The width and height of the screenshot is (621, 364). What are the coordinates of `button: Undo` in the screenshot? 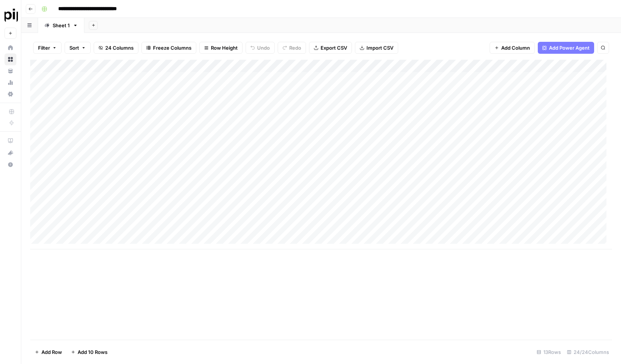 It's located at (260, 48).